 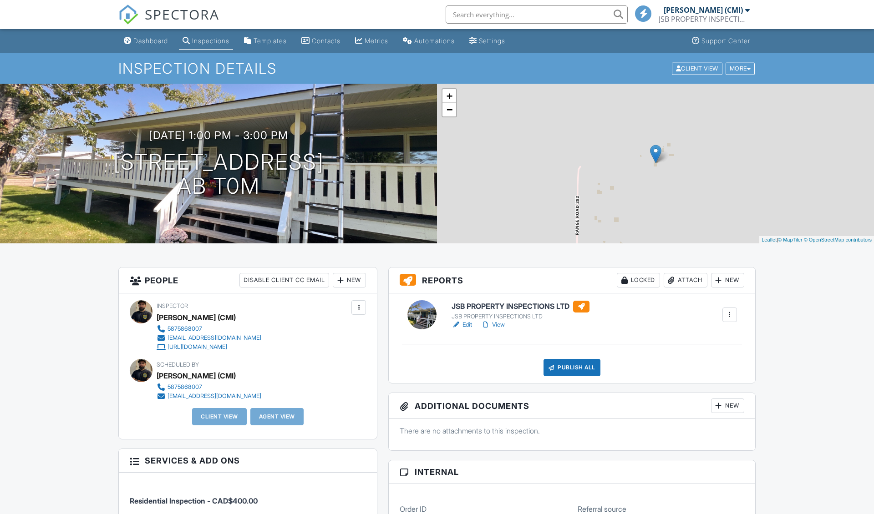 I want to click on a: Leaflet, so click(x=769, y=240).